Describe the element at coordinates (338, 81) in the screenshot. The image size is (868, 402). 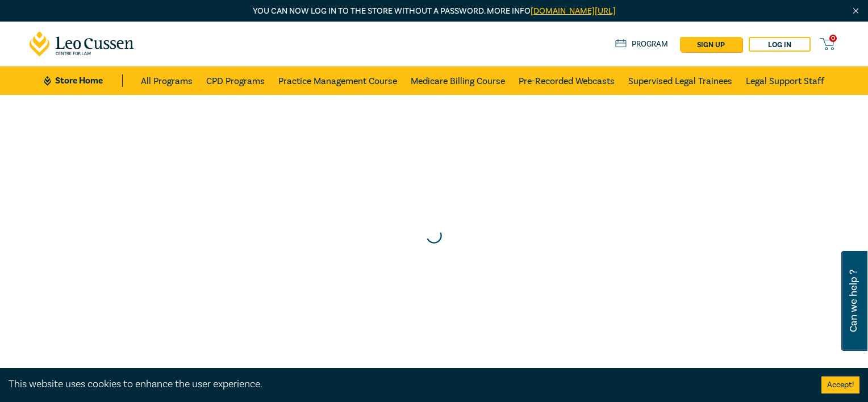
I see `a: Practice Management Course` at that location.